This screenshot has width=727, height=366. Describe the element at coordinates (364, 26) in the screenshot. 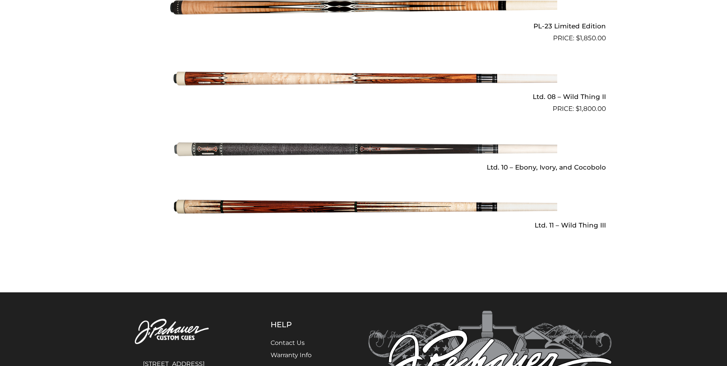

I see `h2: PL-23 Limited Edition` at that location.